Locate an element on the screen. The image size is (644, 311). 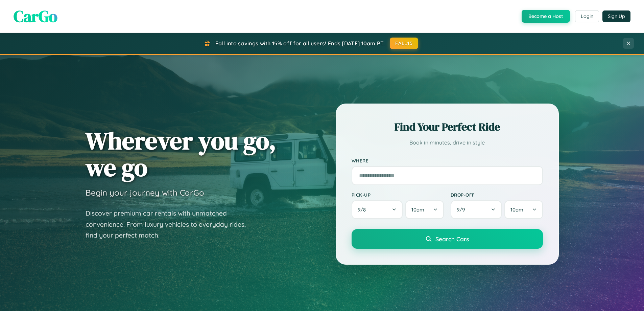
span: 9 / 8 is located at coordinates (363, 209).